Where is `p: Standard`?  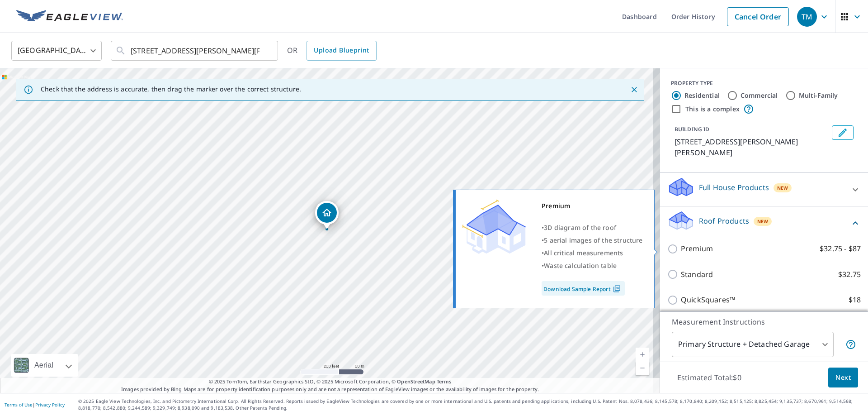
p: Standard is located at coordinates (697, 274).